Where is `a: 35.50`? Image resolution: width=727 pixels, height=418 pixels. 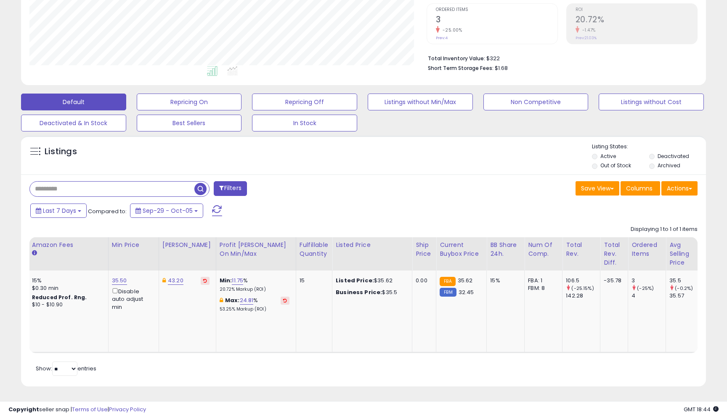
a: 35.50 is located at coordinates (120, 280).